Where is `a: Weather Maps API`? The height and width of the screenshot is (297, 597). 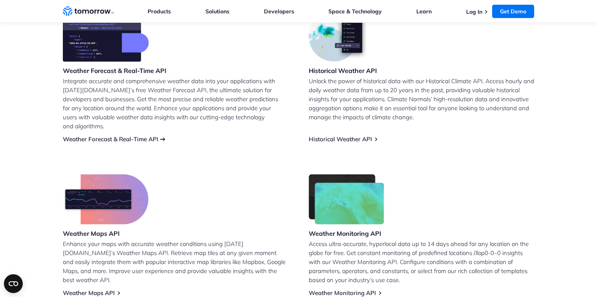
a: Weather Maps API is located at coordinates (89, 293).